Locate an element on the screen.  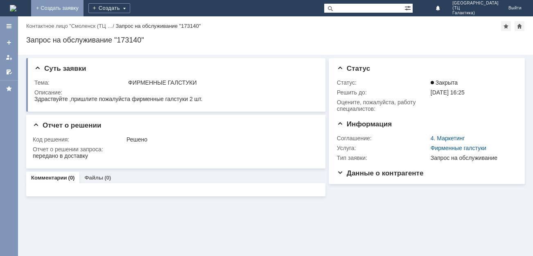
div: Решить до: is located at coordinates (382, 92).